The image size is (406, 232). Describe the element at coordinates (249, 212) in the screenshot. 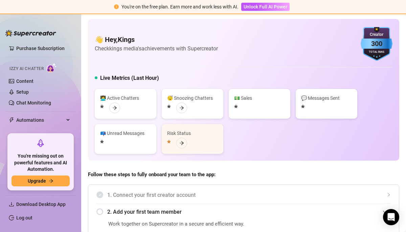

I see `span: 2. Add your first team member` at that location.